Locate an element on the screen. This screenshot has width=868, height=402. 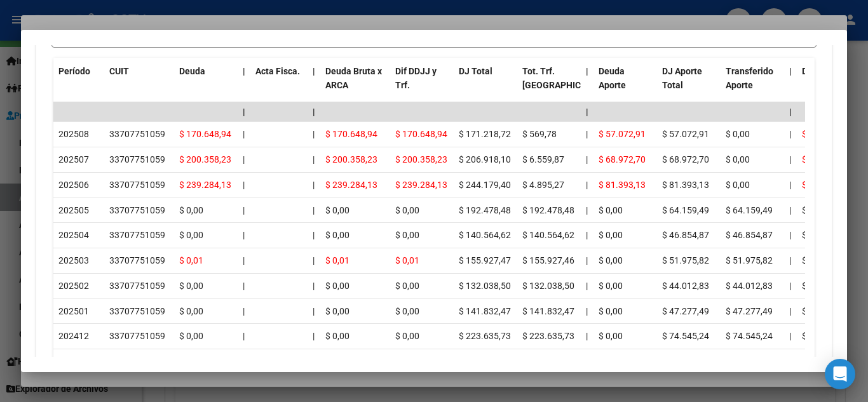
datatable-header-cell: CUIT is located at coordinates (139, 85).